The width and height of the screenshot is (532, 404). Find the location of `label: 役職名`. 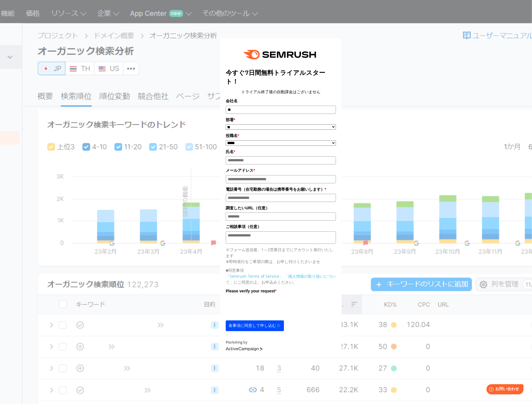

label: 役職名 is located at coordinates (281, 136).